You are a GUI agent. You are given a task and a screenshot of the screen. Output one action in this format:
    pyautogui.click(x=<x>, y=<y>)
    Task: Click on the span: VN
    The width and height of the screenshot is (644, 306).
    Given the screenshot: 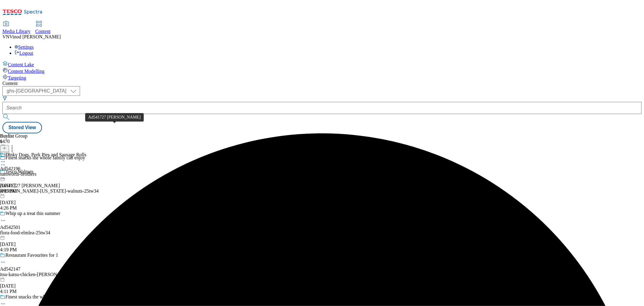 What is the action you would take?
    pyautogui.click(x=6, y=37)
    